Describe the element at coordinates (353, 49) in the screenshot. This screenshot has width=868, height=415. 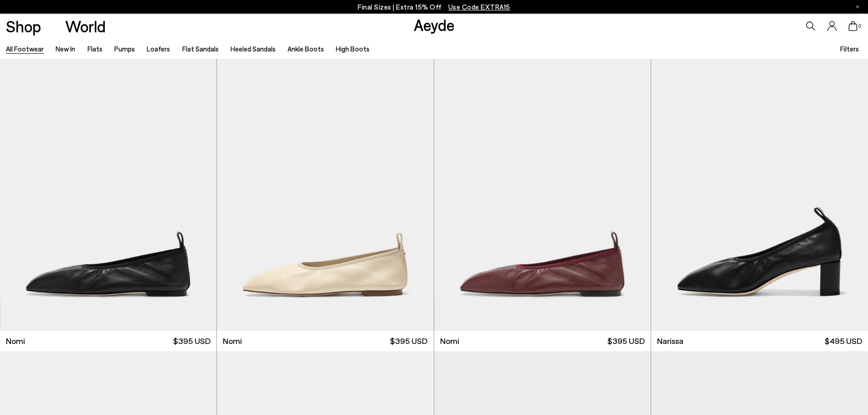
I see `a: High Boots` at that location.